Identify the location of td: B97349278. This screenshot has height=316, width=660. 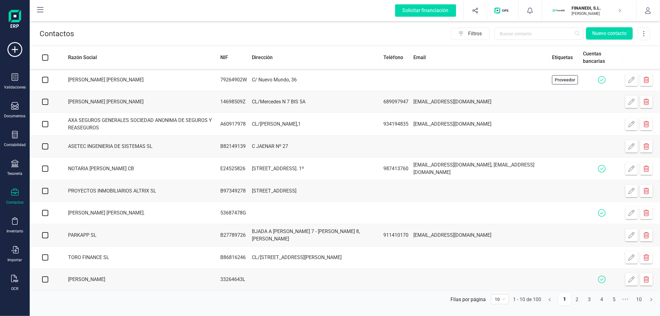
(234, 191).